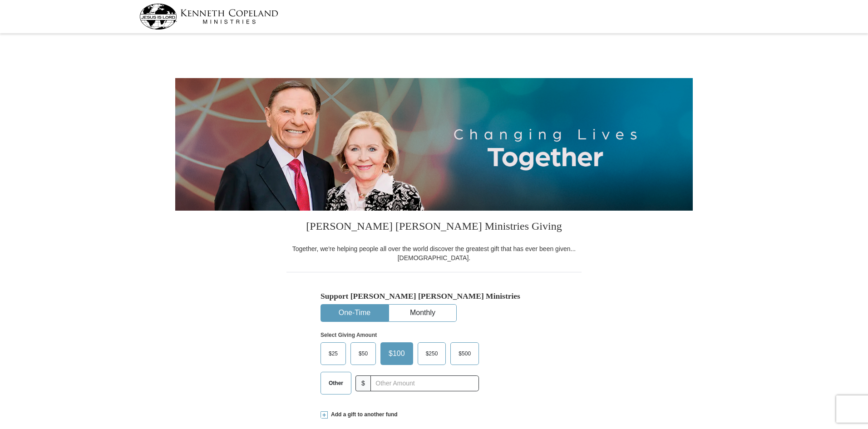 The width and height of the screenshot is (868, 429). What do you see at coordinates (424, 383) in the screenshot?
I see `input: Other Amount` at bounding box center [424, 383].